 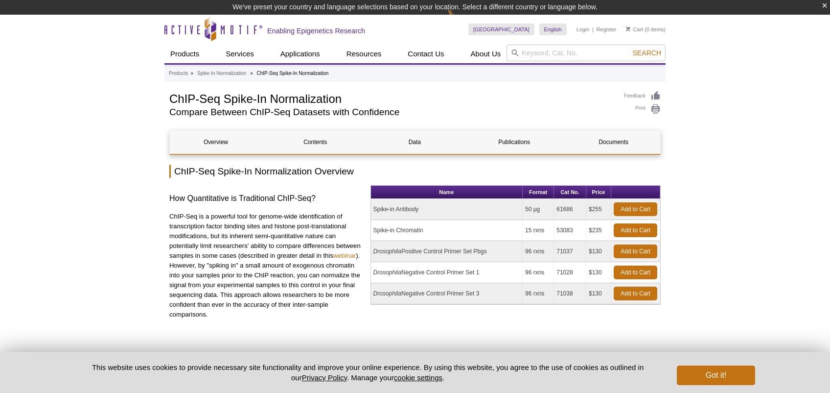 I want to click on td: $255, so click(x=599, y=209).